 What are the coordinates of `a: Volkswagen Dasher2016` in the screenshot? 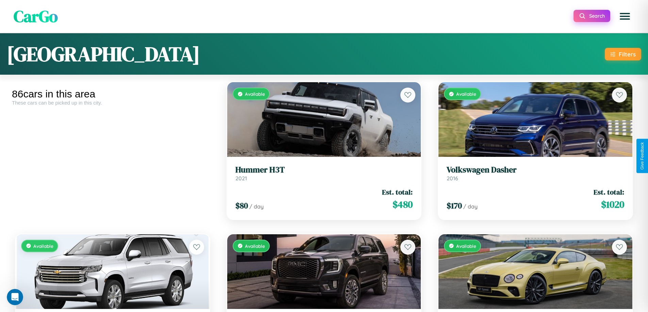 It's located at (535, 173).